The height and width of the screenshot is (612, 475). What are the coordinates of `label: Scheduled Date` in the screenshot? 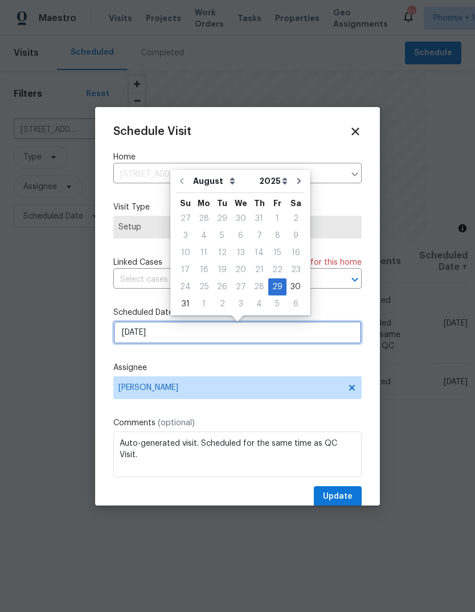 It's located at (237, 312).